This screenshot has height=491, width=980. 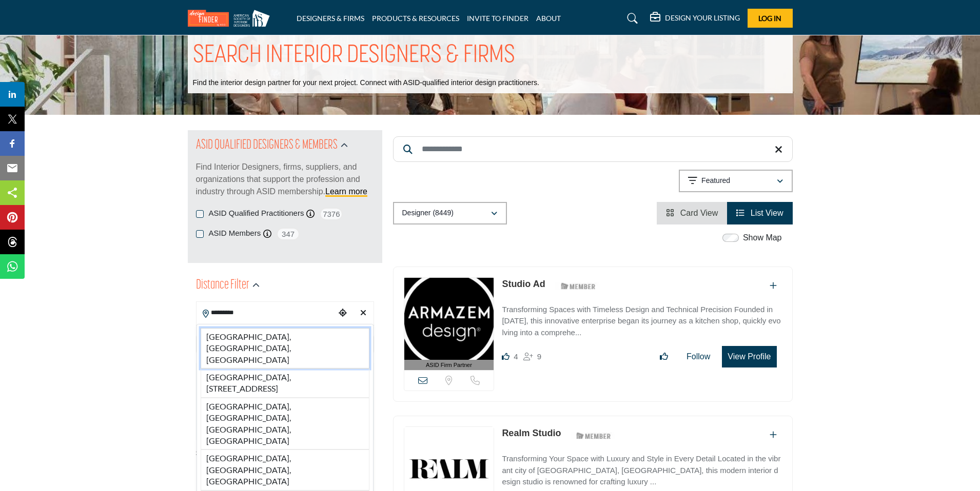 I want to click on span: 9, so click(x=539, y=356).